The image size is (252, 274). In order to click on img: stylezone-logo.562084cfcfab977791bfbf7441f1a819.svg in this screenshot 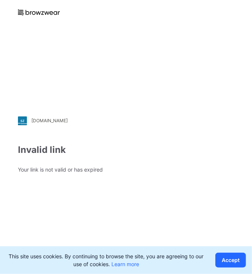, I will do `click(22, 121)`.